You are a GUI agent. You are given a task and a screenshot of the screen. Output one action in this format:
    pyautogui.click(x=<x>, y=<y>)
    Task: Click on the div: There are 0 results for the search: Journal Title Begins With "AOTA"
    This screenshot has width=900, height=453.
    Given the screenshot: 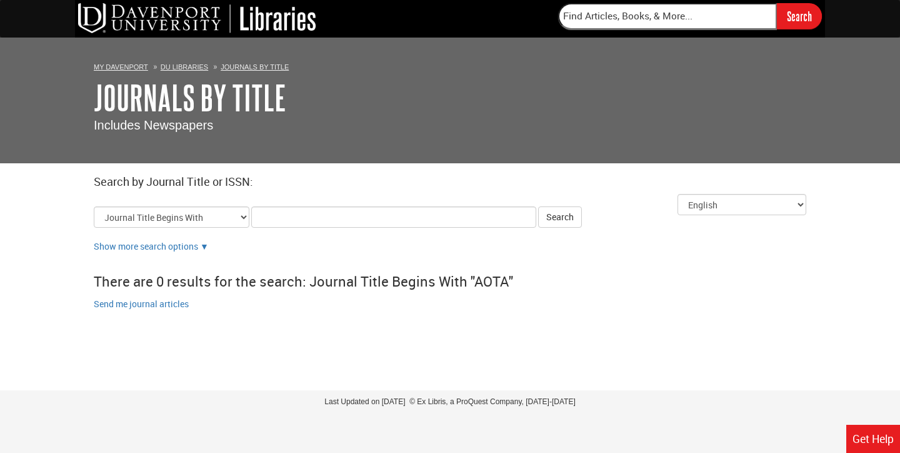 What is the action you would take?
    pyautogui.click(x=450, y=281)
    